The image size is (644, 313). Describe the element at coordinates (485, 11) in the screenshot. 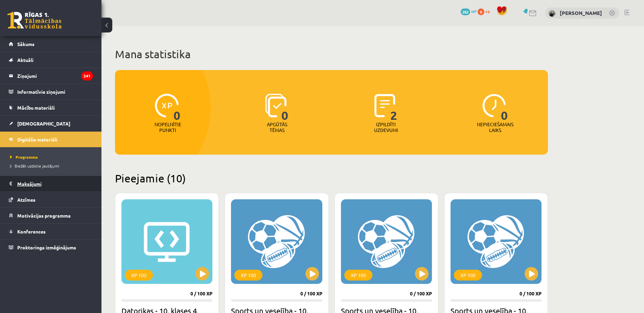

I see `a: 0 xp` at that location.